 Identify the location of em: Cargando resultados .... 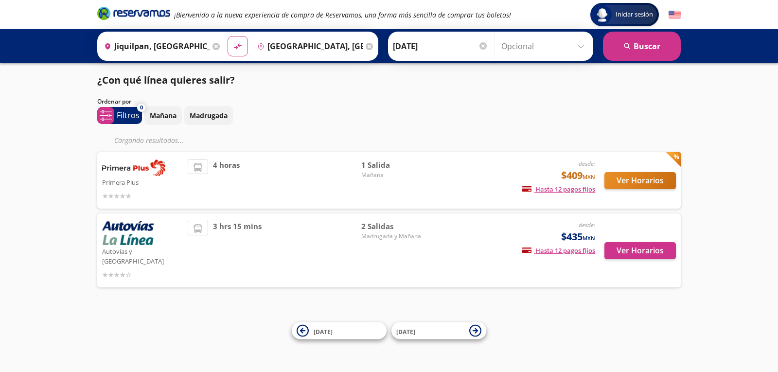
(149, 140).